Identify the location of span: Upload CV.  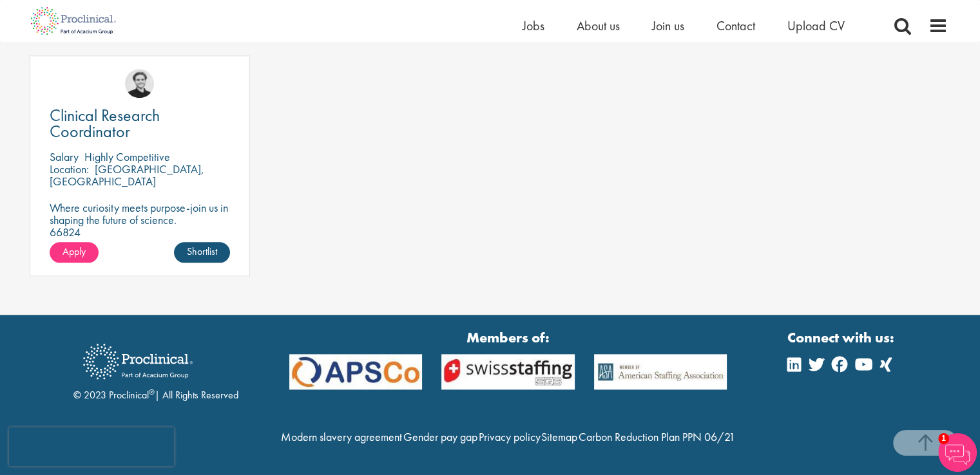
(815, 26).